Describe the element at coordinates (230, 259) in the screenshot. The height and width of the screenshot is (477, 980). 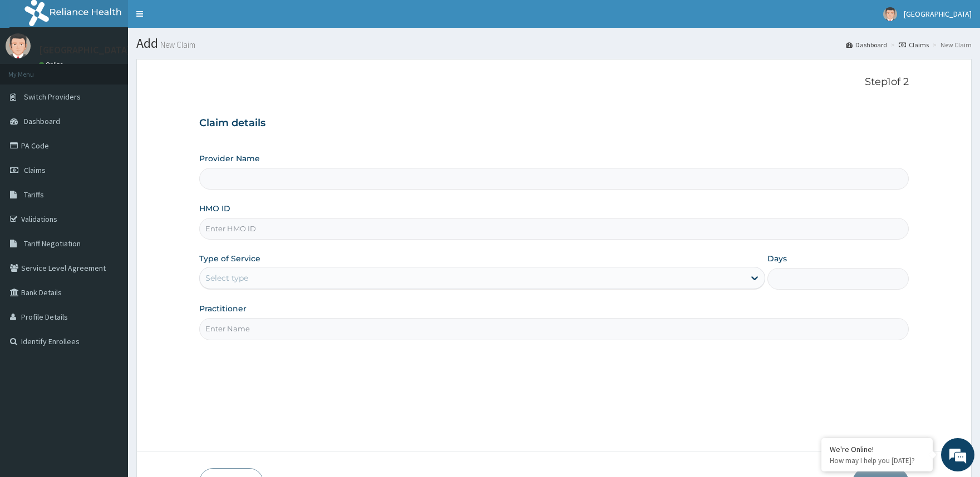
I see `label: Type of Service` at that location.